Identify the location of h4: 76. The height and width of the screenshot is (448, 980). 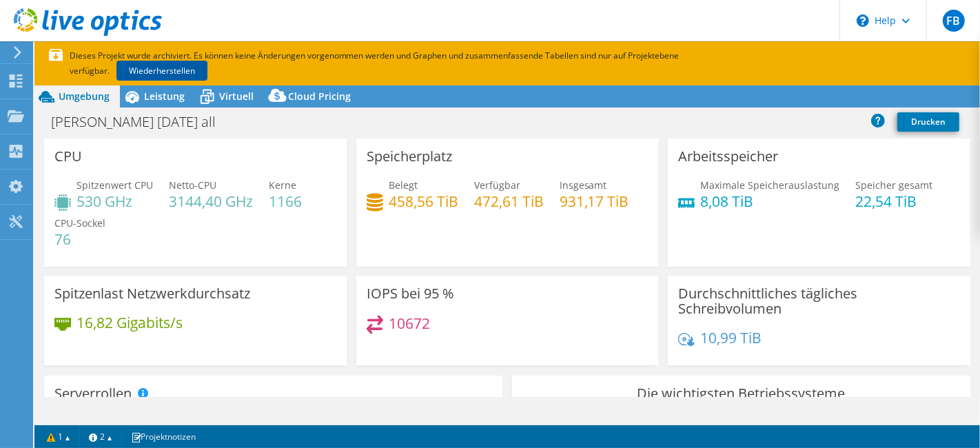
(80, 239).